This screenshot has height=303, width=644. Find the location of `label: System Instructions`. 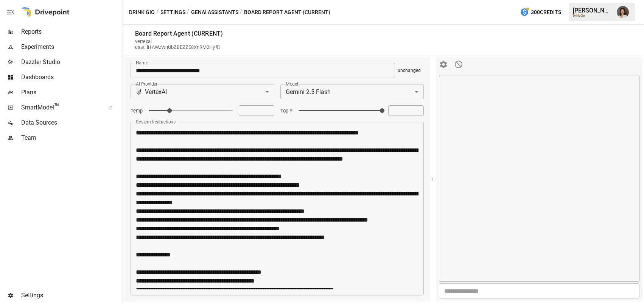

label: System Instructions is located at coordinates (155, 122).